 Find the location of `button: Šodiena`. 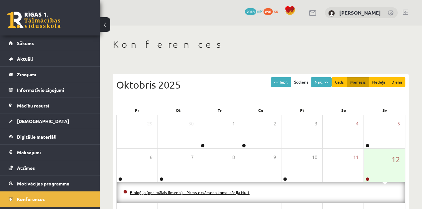

button: Šodiena is located at coordinates (301, 82).